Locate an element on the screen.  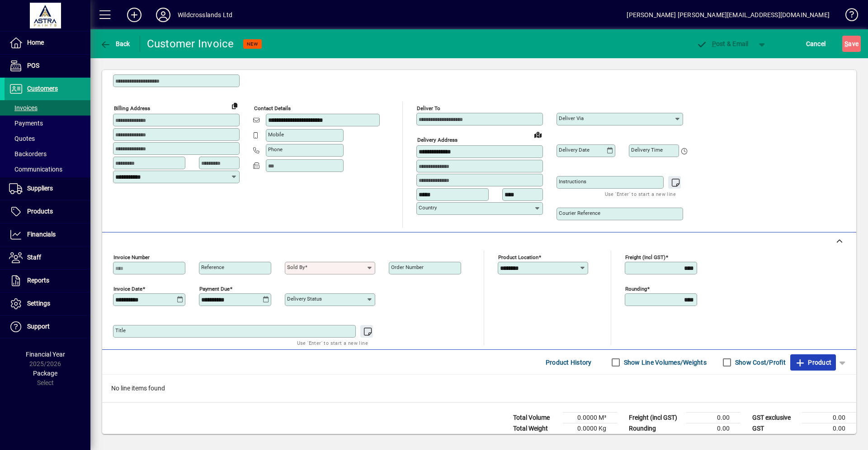
app-page-header-button: Back is located at coordinates (115, 44).